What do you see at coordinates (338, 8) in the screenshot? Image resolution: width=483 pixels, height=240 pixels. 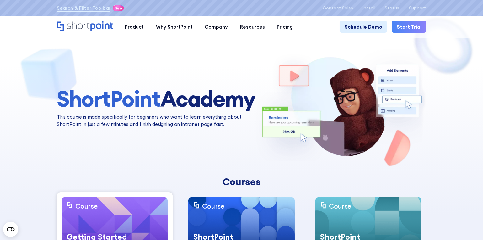 I see `p: Contact Sales` at bounding box center [338, 8].